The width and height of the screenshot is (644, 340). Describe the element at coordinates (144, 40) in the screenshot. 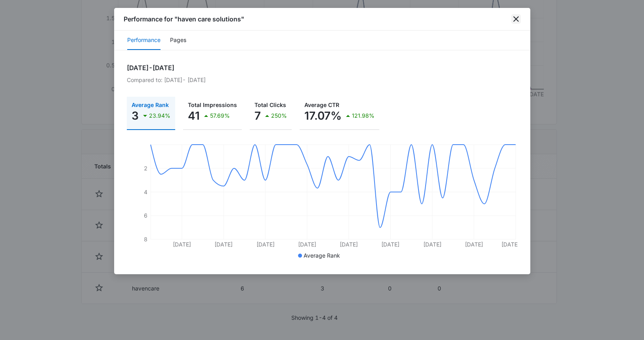

I see `button: Performance` at that location.